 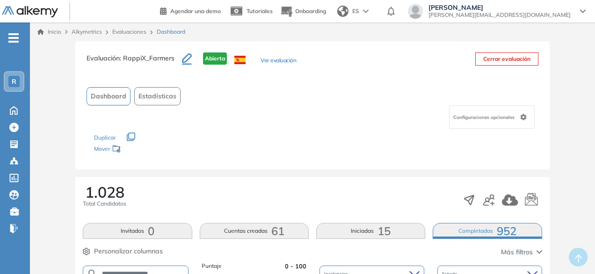 I want to click on div: Configuraciones opcionales, so click(x=492, y=117).